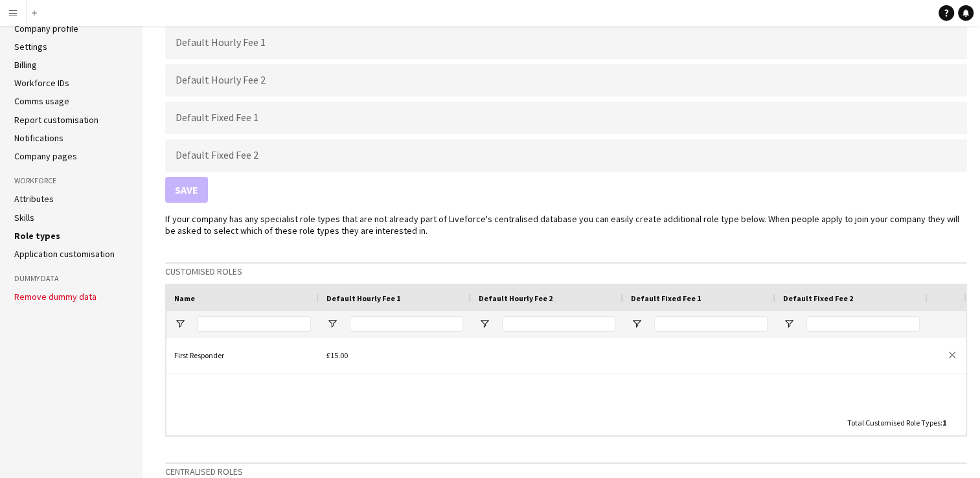 This screenshot has height=478, width=980. I want to click on h3: Centralised roles, so click(566, 472).